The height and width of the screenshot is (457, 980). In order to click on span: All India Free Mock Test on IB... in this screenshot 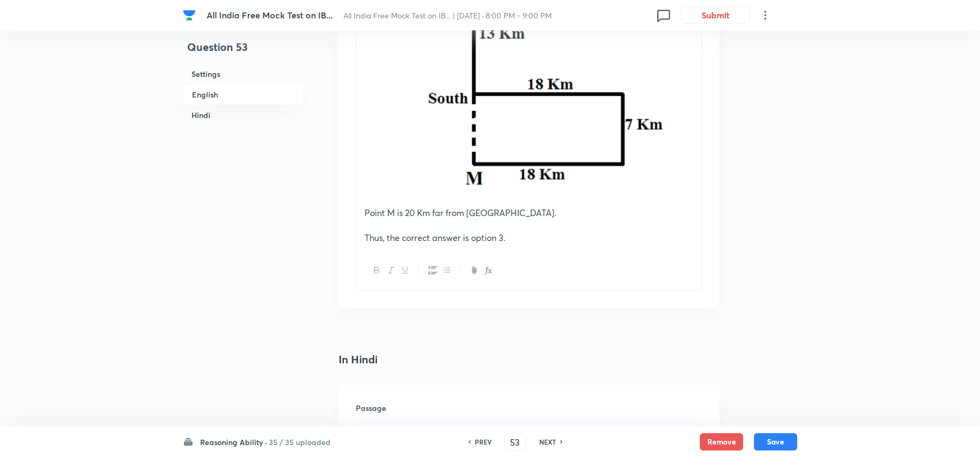, I will do `click(269, 14)`.